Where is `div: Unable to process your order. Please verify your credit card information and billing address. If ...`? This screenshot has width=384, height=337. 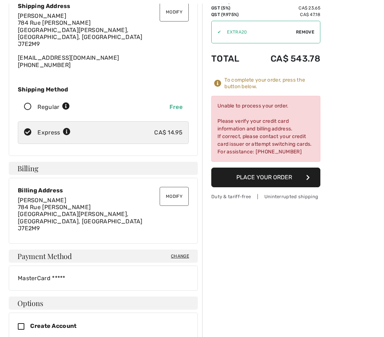 div: Unable to process your order. Please verify your credit card information and billing address. If ... is located at coordinates (266, 128).